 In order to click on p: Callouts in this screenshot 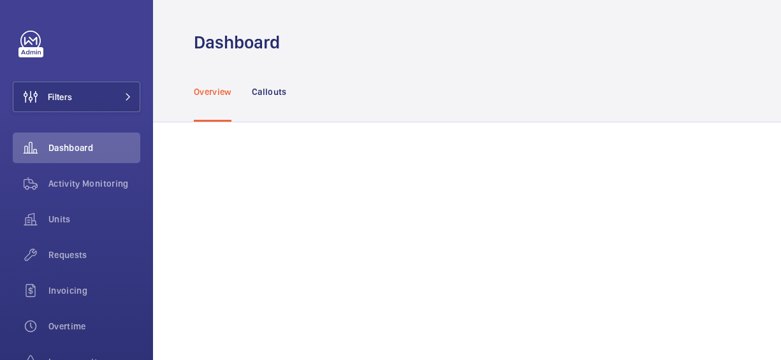, I will do `click(269, 92)`.